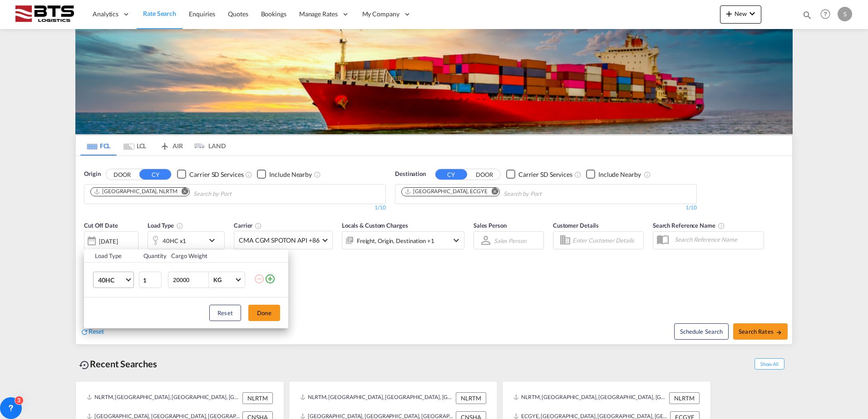  I want to click on th: Load Type, so click(111, 256).